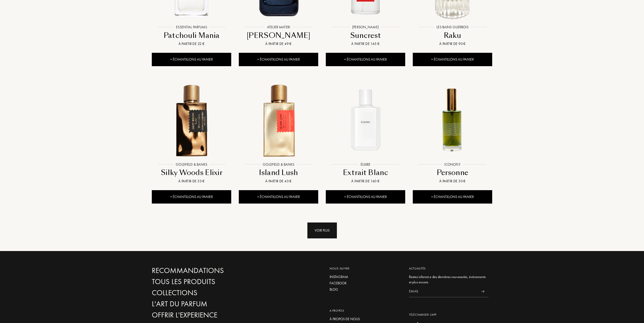  What do you see at coordinates (192, 120) in the screenshot?
I see `img: Silky Woods Elixir Goldfield & Banks` at bounding box center [192, 120].